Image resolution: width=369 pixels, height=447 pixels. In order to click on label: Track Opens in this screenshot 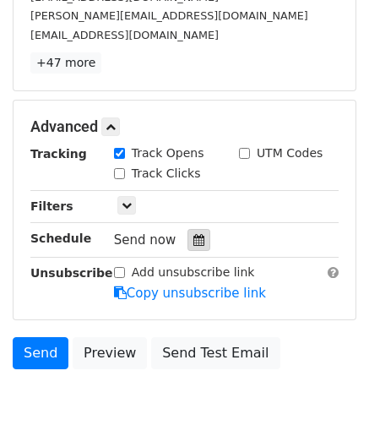, I will do `click(168, 153)`.